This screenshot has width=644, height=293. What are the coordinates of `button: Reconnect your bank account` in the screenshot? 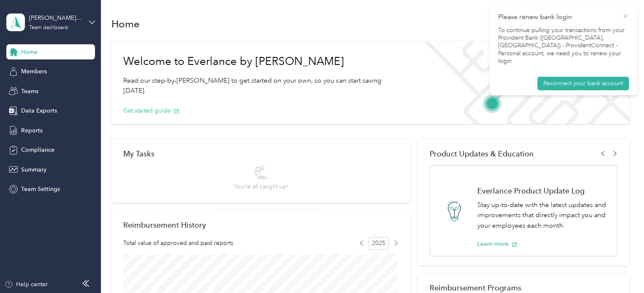 It's located at (583, 84).